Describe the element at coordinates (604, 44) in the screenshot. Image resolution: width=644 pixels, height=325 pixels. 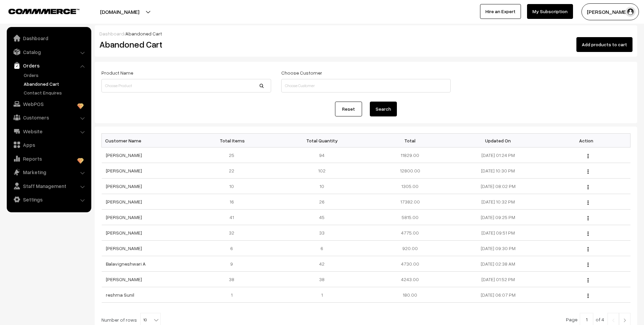
I see `button: Add products to cart` at that location.